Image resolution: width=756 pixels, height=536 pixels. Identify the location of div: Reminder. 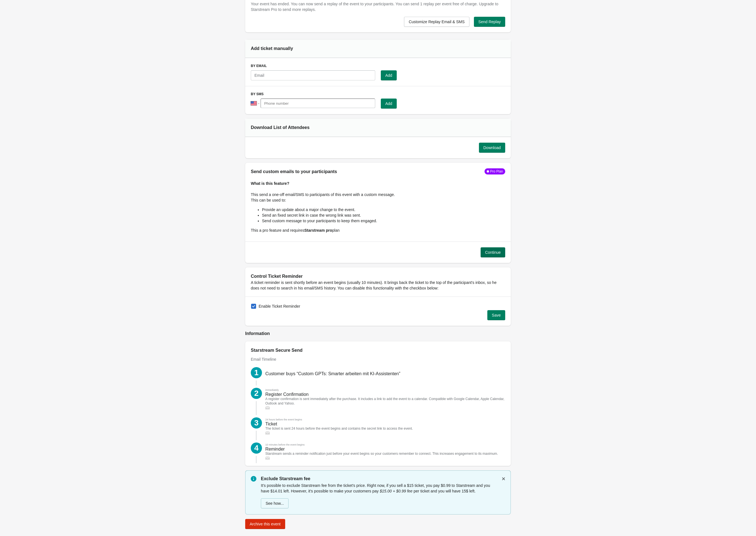
(275, 449).